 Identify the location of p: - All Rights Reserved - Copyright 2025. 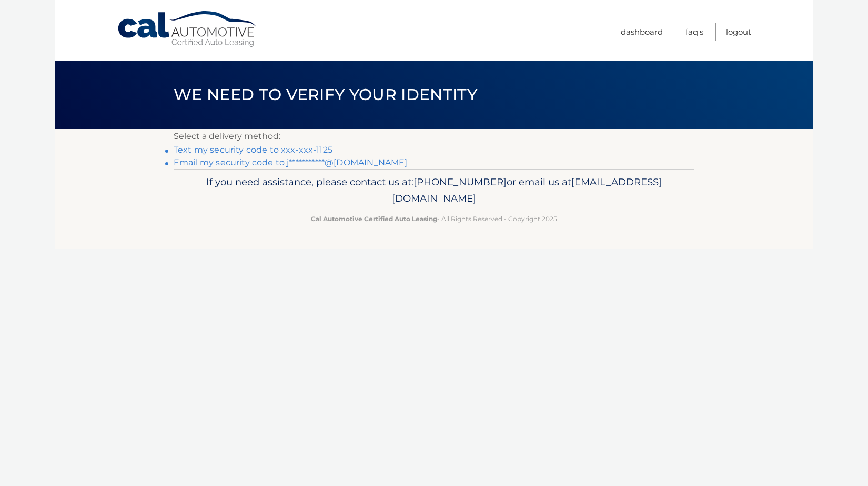
(434, 218).